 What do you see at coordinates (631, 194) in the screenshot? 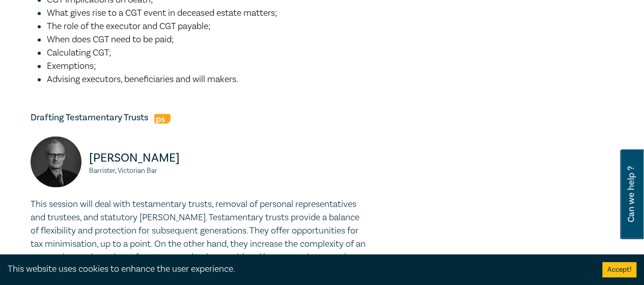
I see `span: Can we help ?` at bounding box center [631, 194].